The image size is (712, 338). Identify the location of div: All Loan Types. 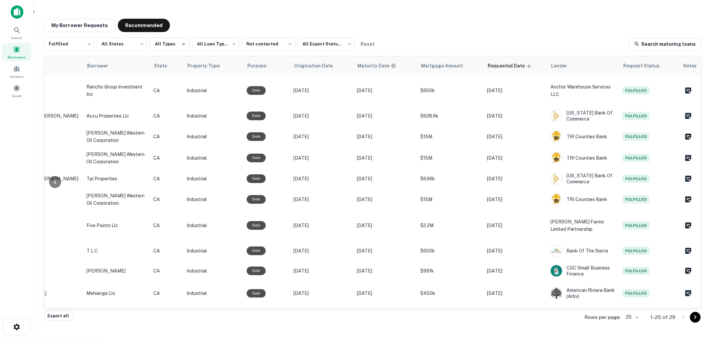
(216, 44).